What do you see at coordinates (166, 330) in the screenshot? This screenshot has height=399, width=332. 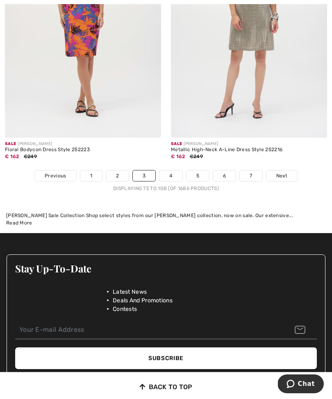 I see `input: Your E-mail Address` at bounding box center [166, 330].